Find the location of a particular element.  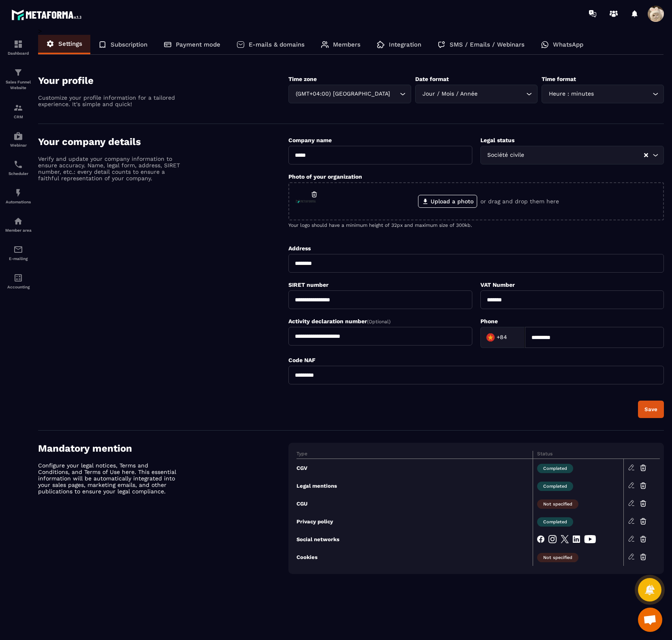

p: Webinar is located at coordinates (18, 145).